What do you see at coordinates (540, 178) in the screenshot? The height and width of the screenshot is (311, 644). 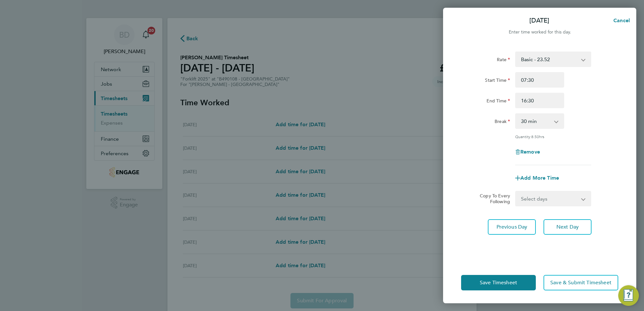 I see `span: Add More Time` at bounding box center [540, 178].